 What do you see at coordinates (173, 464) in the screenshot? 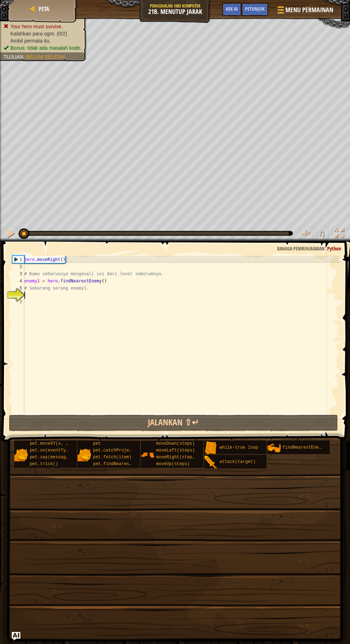
I see `span: moveUp(steps)` at bounding box center [173, 464].